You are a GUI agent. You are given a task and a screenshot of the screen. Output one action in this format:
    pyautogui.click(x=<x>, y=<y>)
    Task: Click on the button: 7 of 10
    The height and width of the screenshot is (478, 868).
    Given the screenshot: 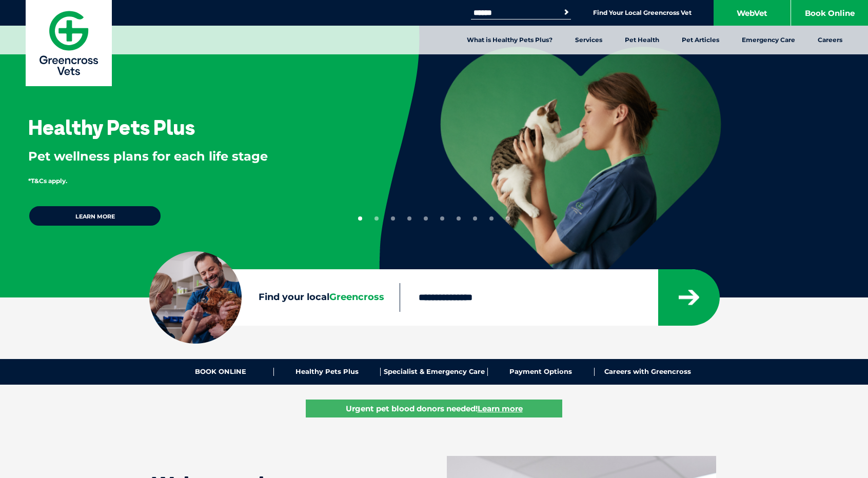 What is the action you would take?
    pyautogui.click(x=458, y=219)
    